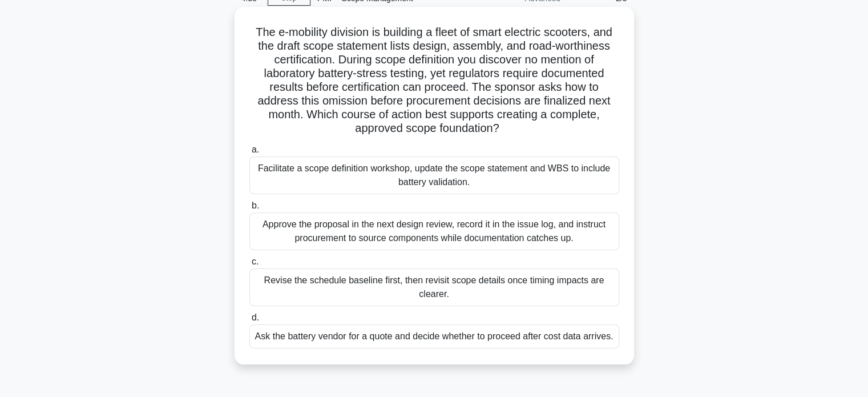 This screenshot has height=397, width=868. I want to click on div: Approve the proposal in the next design review, record it in the issue log, and instruct procurem..., so click(434, 231).